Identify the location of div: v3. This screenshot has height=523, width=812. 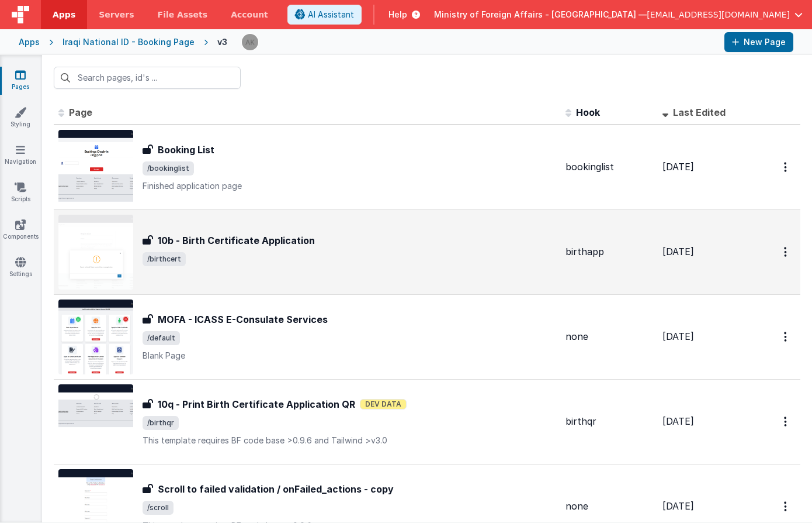
(225, 42).